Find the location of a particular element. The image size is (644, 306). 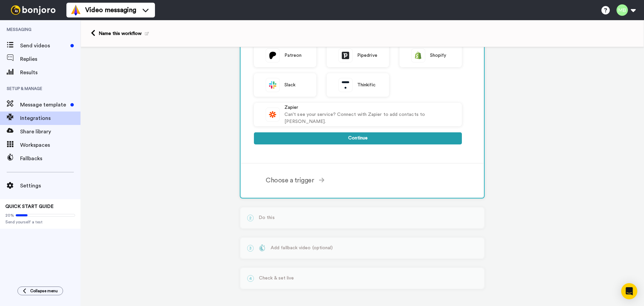

span: Results is located at coordinates (50, 73).